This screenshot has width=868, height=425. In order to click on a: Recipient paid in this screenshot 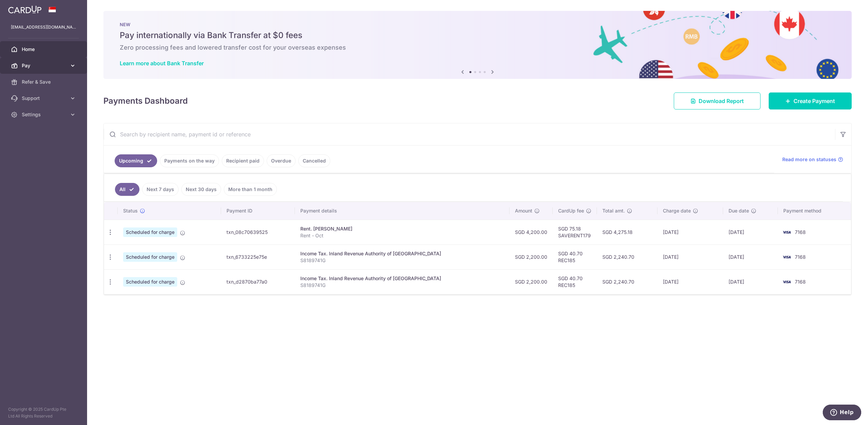, I will do `click(243, 161)`.